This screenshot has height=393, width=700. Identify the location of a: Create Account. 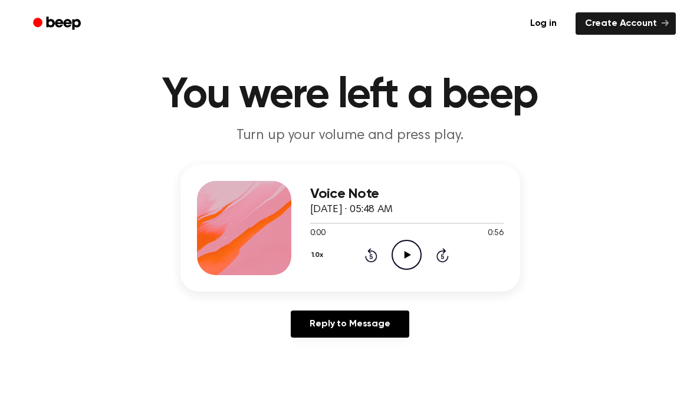
(625, 24).